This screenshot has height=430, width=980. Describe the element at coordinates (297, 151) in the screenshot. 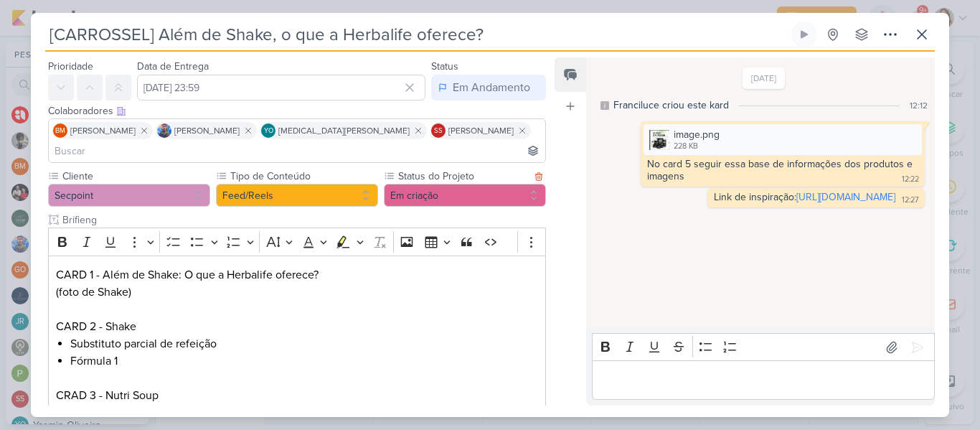

I see `input: Buscar` at that location.